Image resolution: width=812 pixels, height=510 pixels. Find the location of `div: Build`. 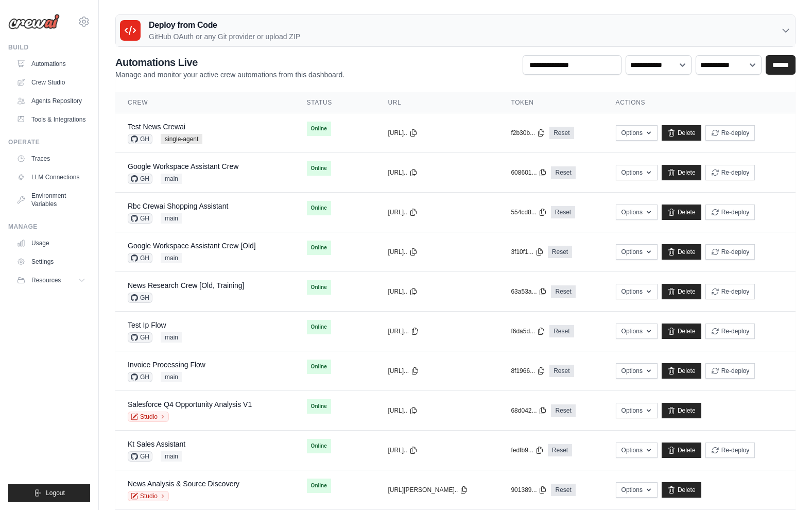

div: Build is located at coordinates (49, 48).